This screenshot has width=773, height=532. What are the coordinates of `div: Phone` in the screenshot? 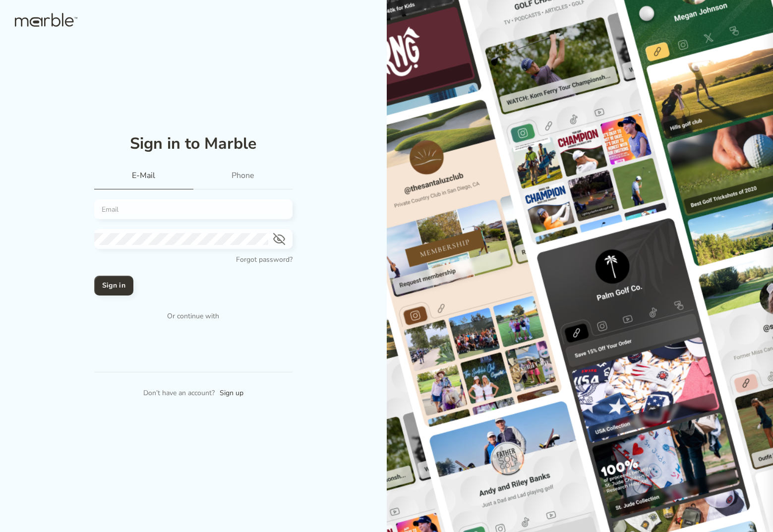 It's located at (243, 180).